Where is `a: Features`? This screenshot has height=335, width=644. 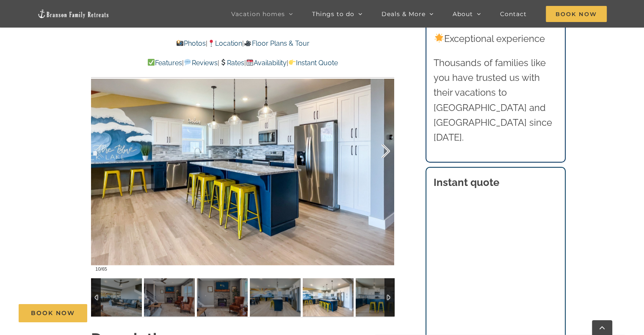 a: Features is located at coordinates (164, 63).